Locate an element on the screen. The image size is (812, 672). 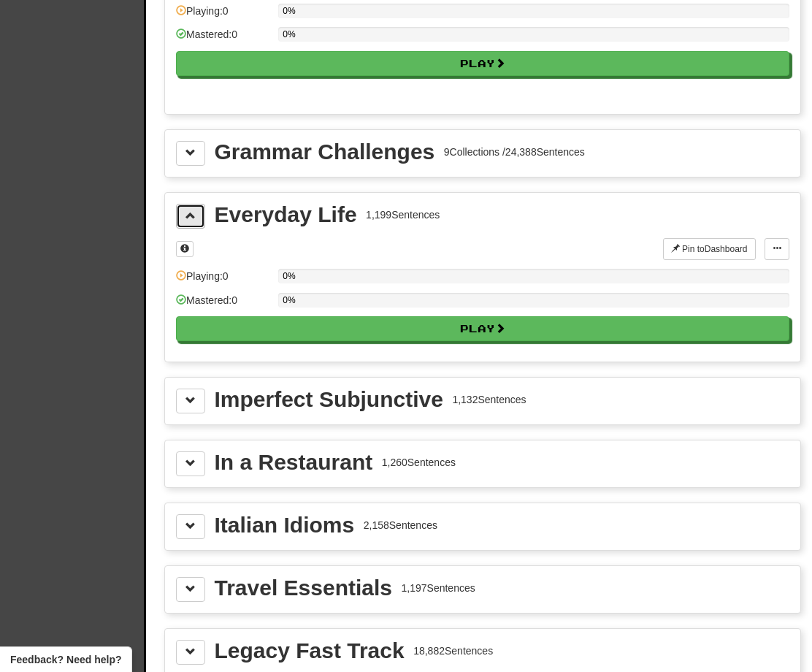
div: 9 Collections / 24,388 Sentences is located at coordinates (514, 152).